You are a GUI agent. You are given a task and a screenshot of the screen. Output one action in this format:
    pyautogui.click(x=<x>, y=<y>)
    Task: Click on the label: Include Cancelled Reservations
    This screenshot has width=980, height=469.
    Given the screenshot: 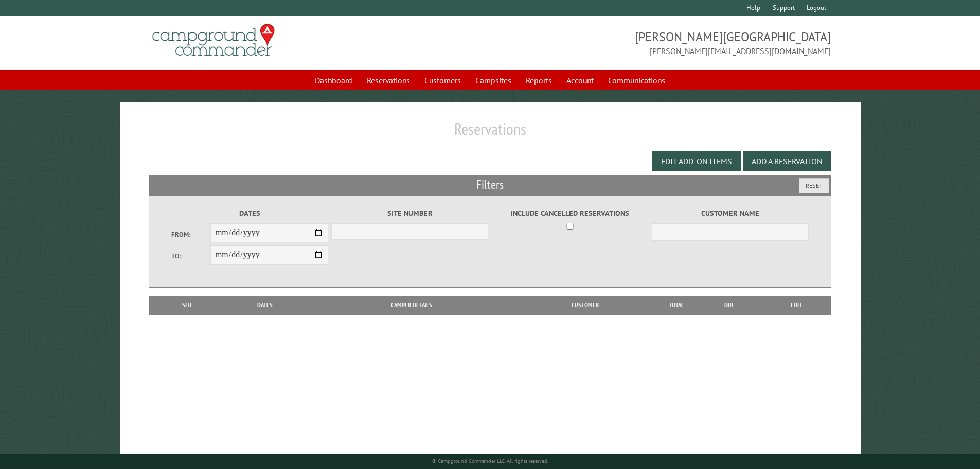 What is the action you would take?
    pyautogui.click(x=570, y=213)
    